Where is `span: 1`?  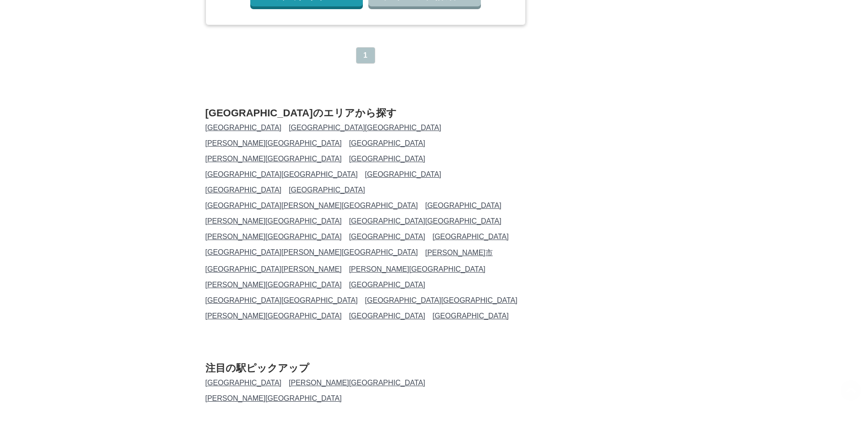
span: 1 is located at coordinates (366, 55).